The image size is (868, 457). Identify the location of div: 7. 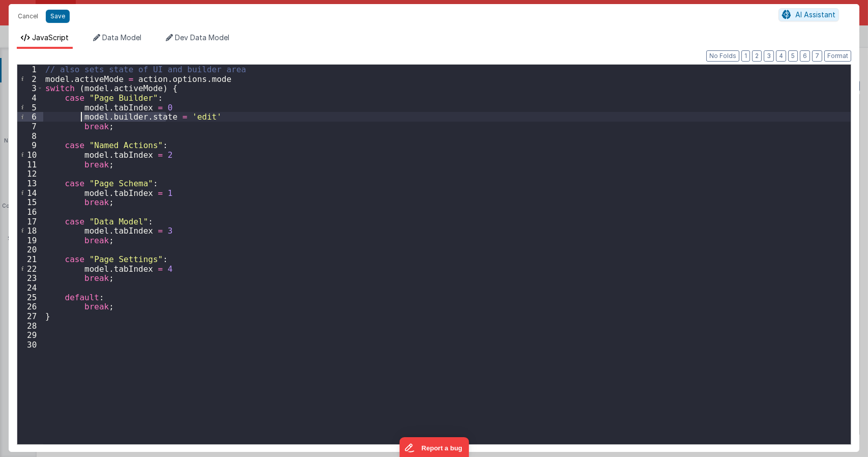
(30, 126).